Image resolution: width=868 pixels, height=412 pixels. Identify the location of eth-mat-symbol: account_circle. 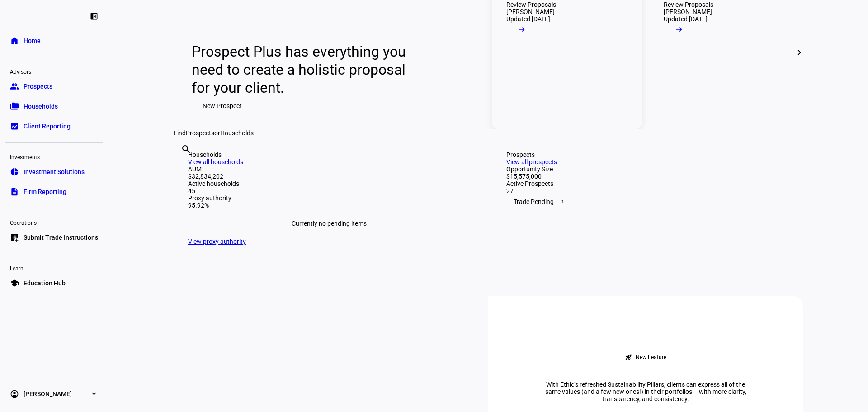
(14, 394).